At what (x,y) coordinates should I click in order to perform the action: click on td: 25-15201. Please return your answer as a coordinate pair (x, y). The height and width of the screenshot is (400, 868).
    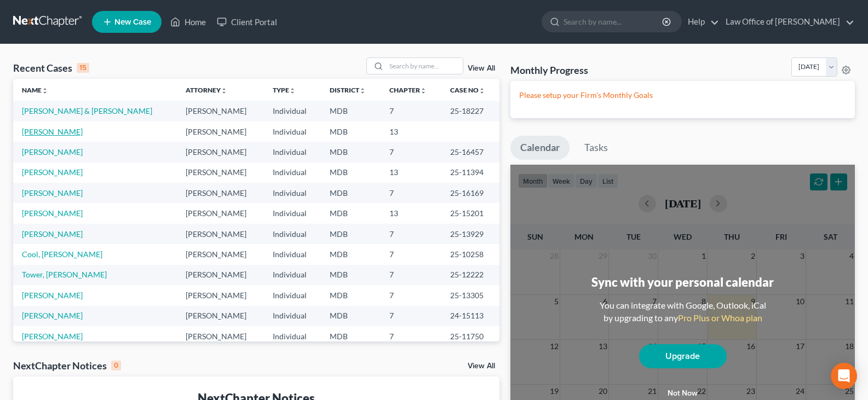
    Looking at the image, I should click on (470, 213).